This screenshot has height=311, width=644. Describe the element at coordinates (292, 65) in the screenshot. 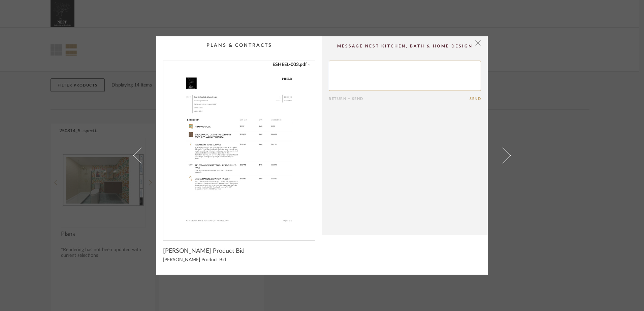

I see `a: ESHEEL-003.pdf` at that location.